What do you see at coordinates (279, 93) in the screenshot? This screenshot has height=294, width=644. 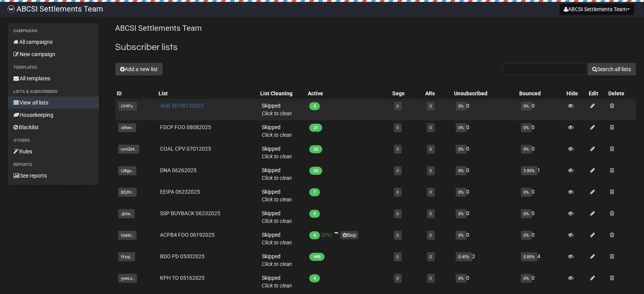 I see `div: List Cleaning` at bounding box center [279, 93].